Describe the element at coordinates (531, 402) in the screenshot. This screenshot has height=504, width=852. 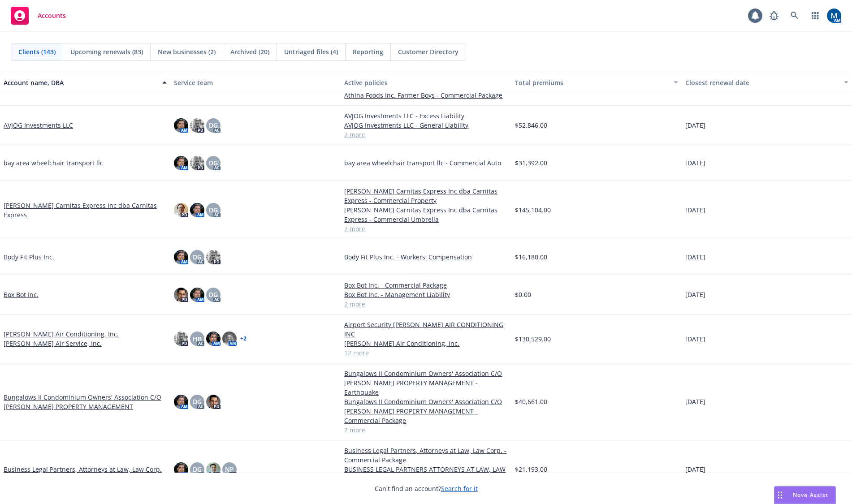
I see `span: $40,661.00` at that location.